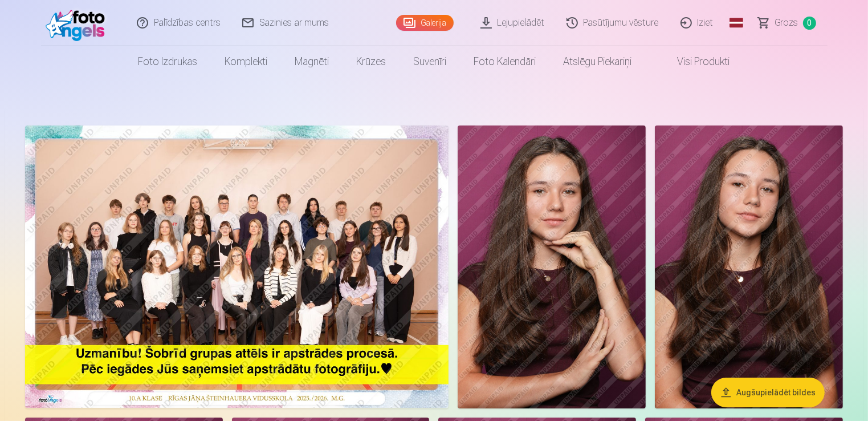 This screenshot has height=421, width=868. What do you see at coordinates (768, 393) in the screenshot?
I see `button: Augšupielādēt bildes` at bounding box center [768, 393].